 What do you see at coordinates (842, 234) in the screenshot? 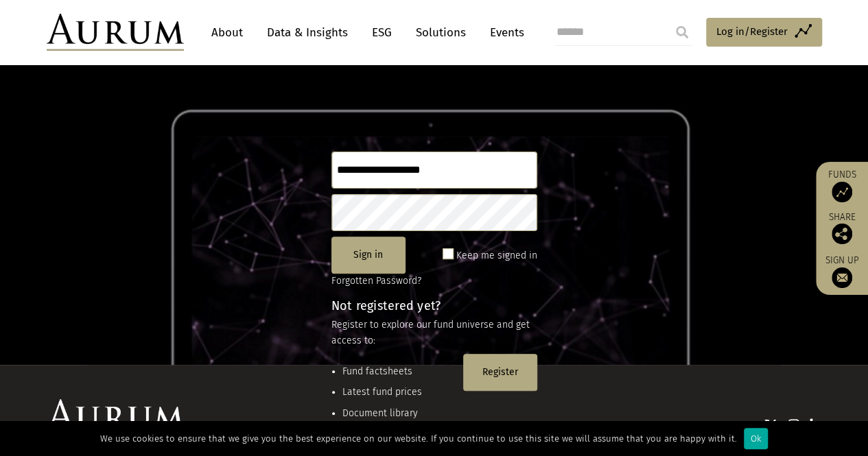
I see `img: Share this post` at bounding box center [842, 234].